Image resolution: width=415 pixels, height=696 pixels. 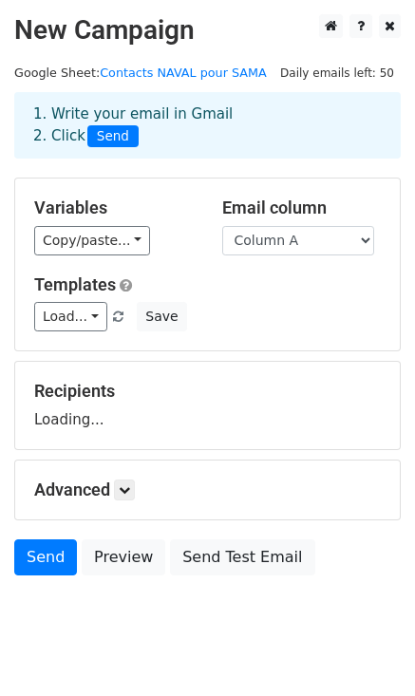 I want to click on span: Send, so click(x=113, y=137).